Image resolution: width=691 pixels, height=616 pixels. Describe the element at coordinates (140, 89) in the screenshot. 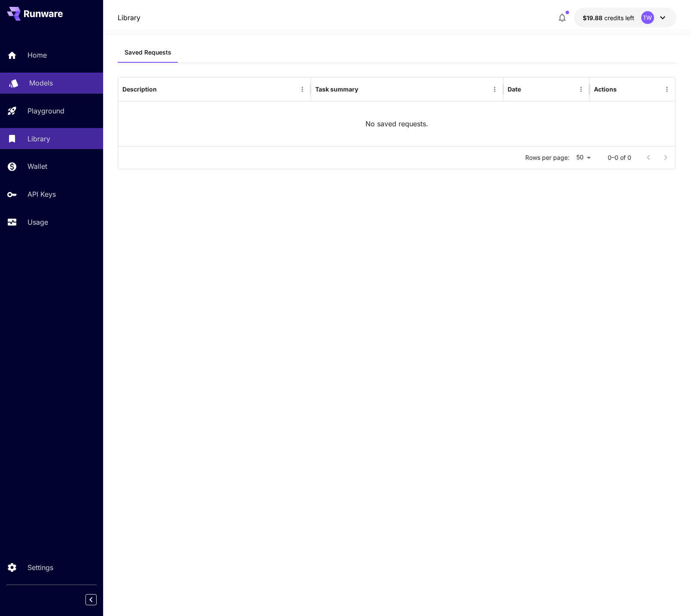

I see `div: Description` at that location.